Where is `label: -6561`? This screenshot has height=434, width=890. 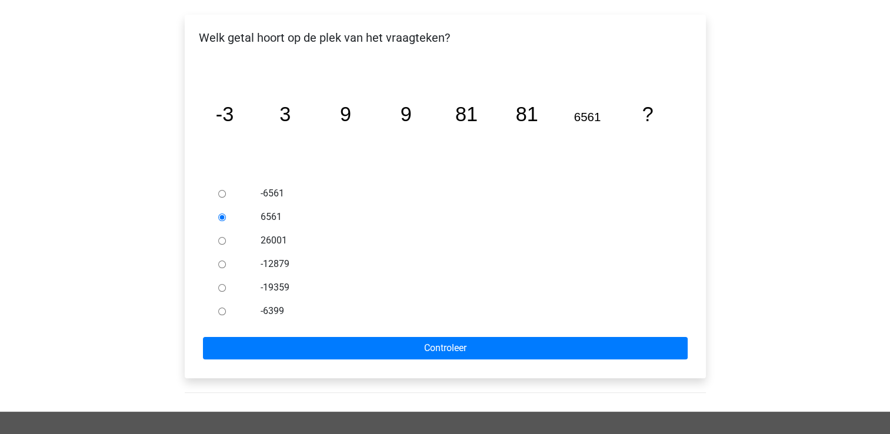
label: -6561 is located at coordinates (464, 193).